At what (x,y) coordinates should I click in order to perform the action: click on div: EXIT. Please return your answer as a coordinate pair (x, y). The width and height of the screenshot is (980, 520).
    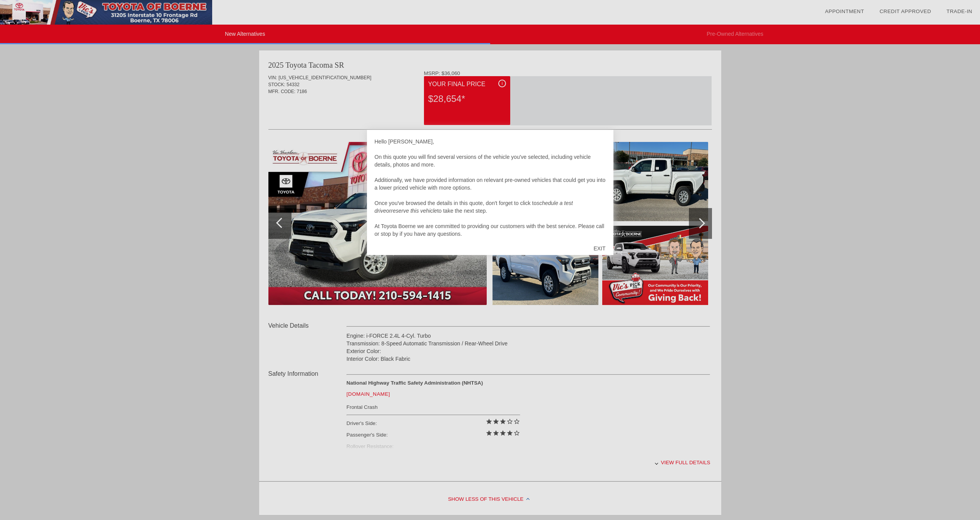
    Looking at the image, I should click on (600, 249).